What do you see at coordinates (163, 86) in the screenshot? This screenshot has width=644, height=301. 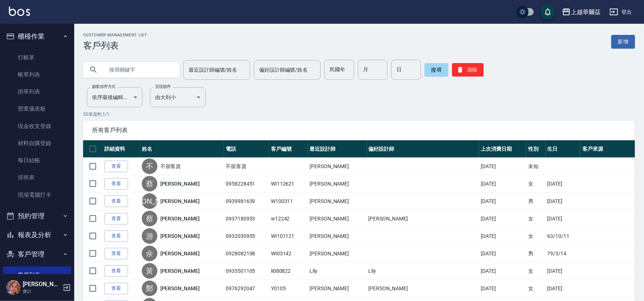 I see `label: 呈現順序` at bounding box center [163, 86].